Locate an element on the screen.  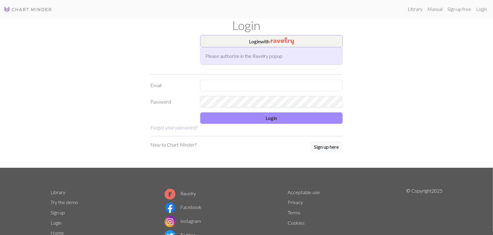
a: Privacy is located at coordinates (295, 202).